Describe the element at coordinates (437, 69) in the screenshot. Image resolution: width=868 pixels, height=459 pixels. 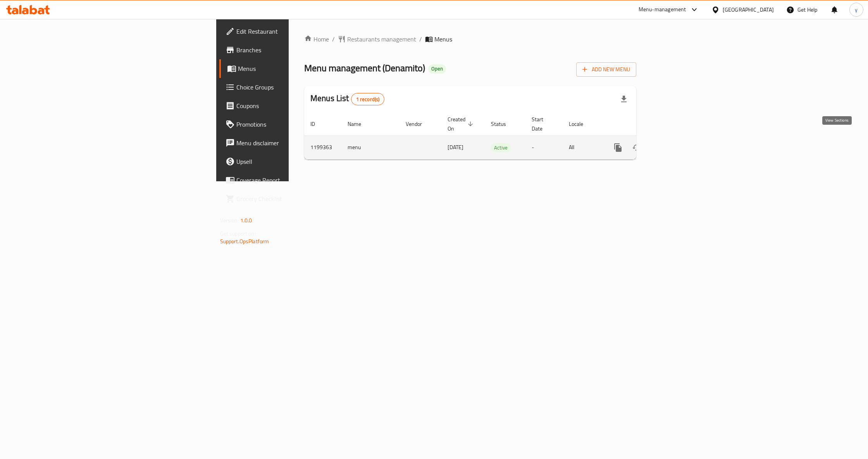
I see `div: Open` at that location.